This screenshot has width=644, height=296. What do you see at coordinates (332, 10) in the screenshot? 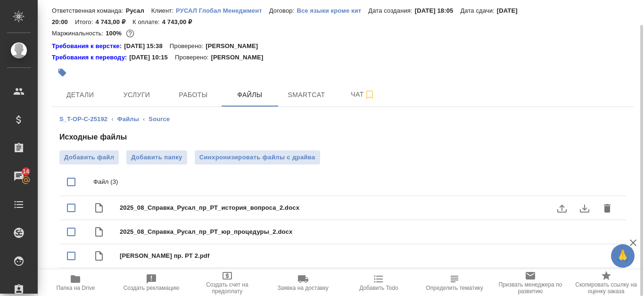
I see `a: Все языки кроме кит` at bounding box center [332, 10].